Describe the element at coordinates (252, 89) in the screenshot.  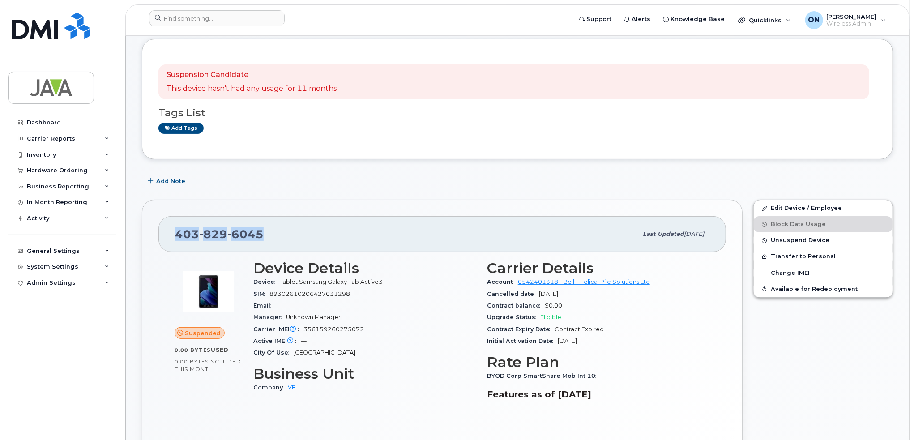
I see `p: This device hasn't had any usage for 11 months` at that location.